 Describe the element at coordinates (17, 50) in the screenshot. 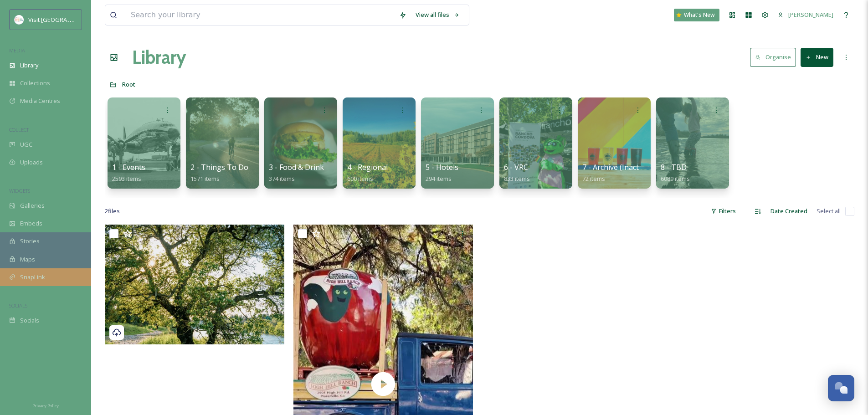

I see `span: MEDIA` at that location.